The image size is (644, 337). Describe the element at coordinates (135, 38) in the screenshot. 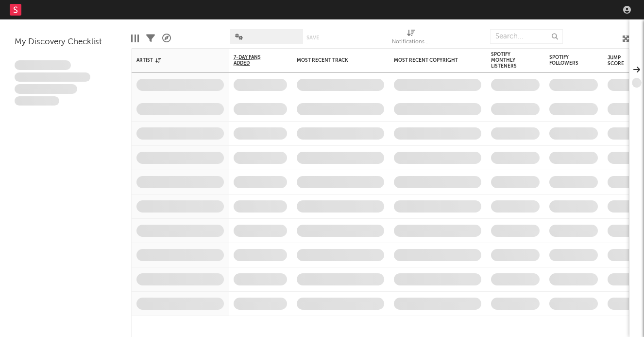

I see `div: Edit Columns` at that location.